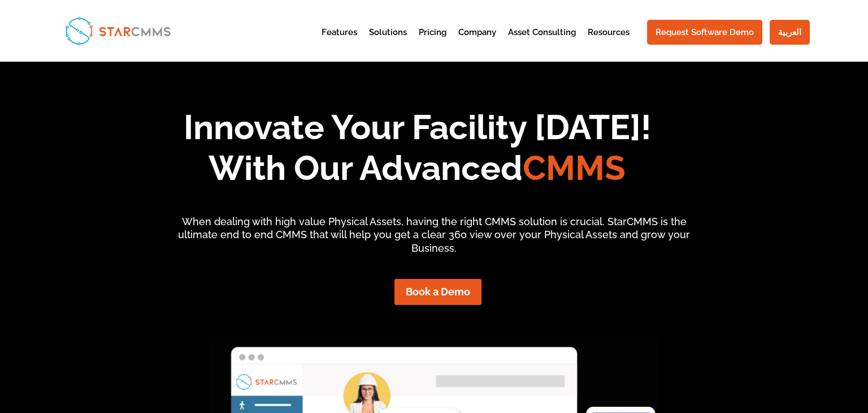  Describe the element at coordinates (477, 42) in the screenshot. I see `a: Company` at that location.